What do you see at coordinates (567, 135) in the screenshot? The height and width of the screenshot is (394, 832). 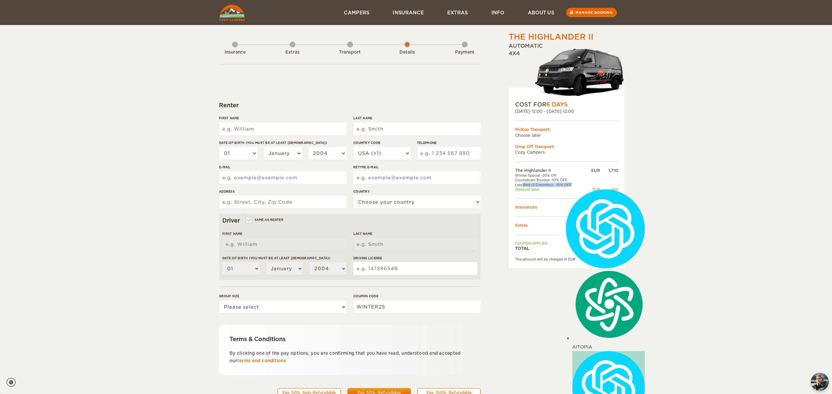 I see `td: Choose later` at bounding box center [567, 135].